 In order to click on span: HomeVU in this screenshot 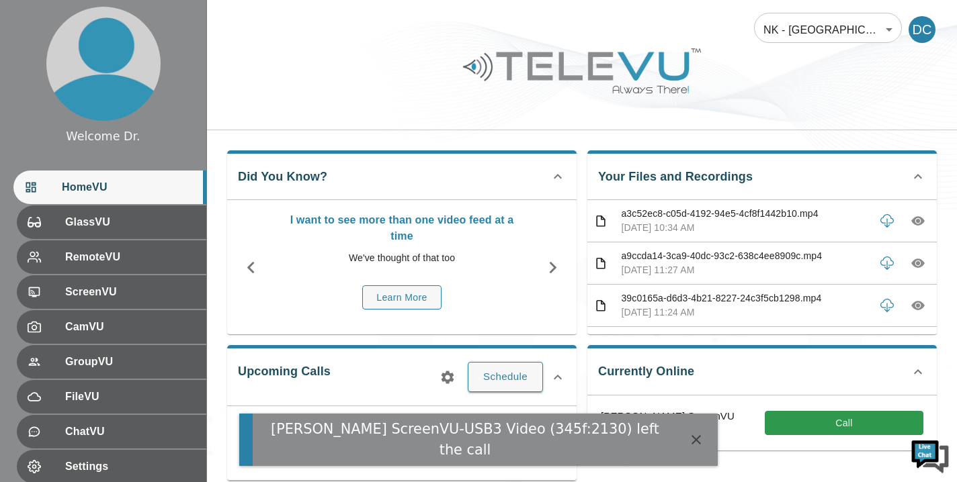, I will do `click(128, 187)`.